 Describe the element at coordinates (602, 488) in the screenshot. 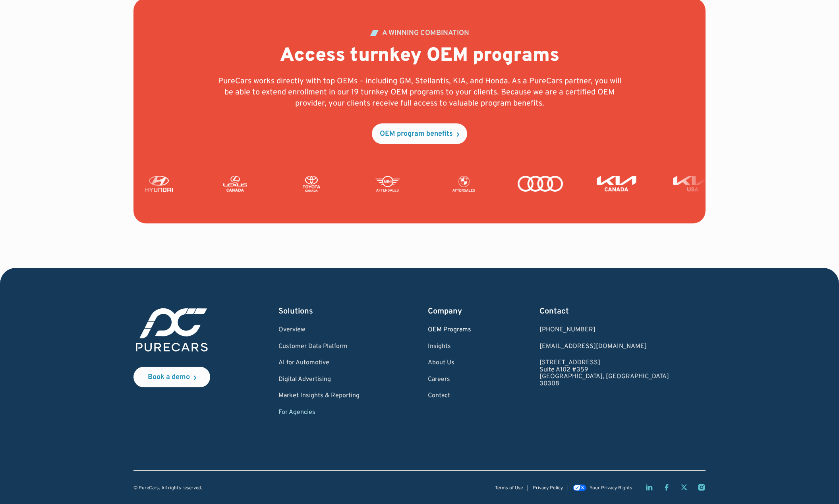

I see `a: Your Privacy Rights` at that location.